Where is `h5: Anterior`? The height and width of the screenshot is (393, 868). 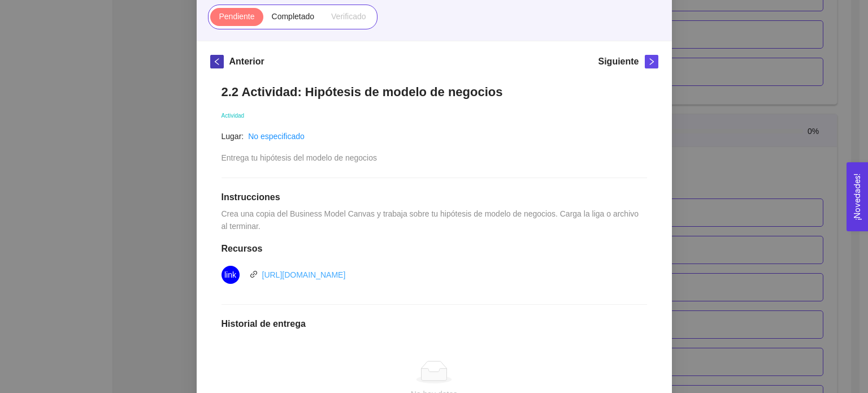 h5: Anterior is located at coordinates (247, 61).